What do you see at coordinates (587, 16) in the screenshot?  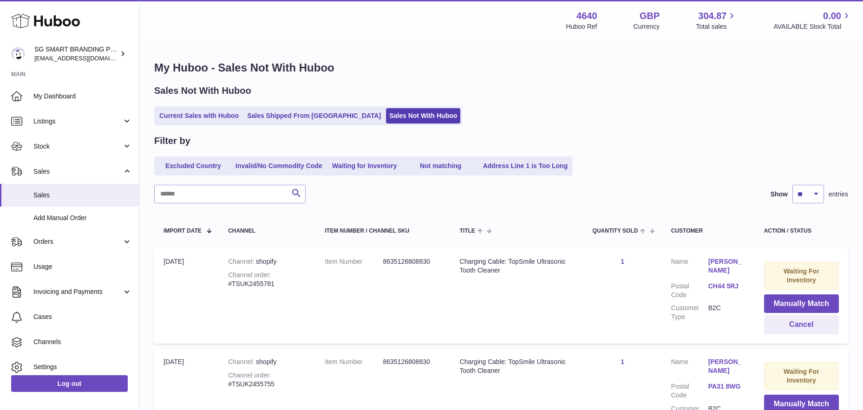 I see `strong: 4640` at bounding box center [587, 16].